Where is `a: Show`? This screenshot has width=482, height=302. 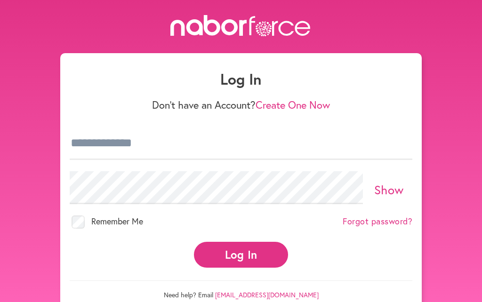 a: Show is located at coordinates (389, 190).